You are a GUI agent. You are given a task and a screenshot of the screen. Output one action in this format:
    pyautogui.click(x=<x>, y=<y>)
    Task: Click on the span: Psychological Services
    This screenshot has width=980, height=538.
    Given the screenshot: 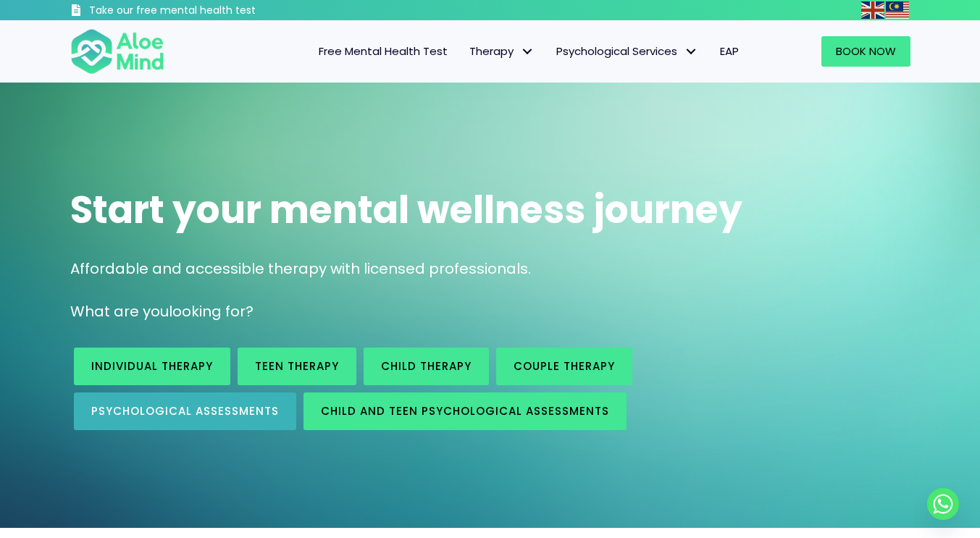 What is the action you would take?
    pyautogui.click(x=627, y=50)
    